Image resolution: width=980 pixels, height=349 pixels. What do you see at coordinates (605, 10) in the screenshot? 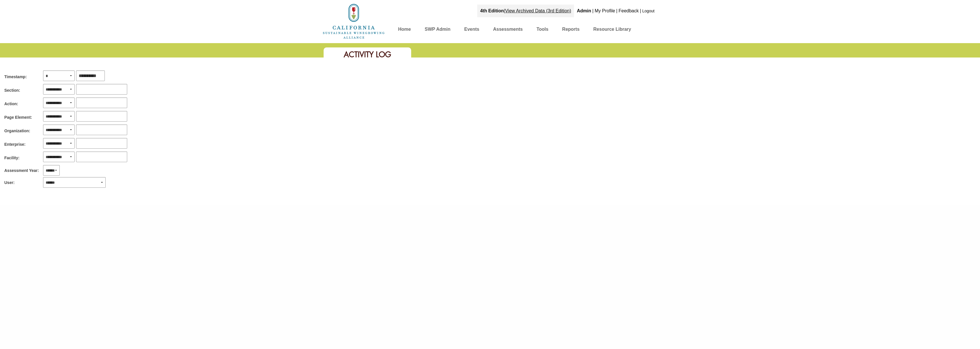
I see `a: My Profile` at bounding box center [605, 10].